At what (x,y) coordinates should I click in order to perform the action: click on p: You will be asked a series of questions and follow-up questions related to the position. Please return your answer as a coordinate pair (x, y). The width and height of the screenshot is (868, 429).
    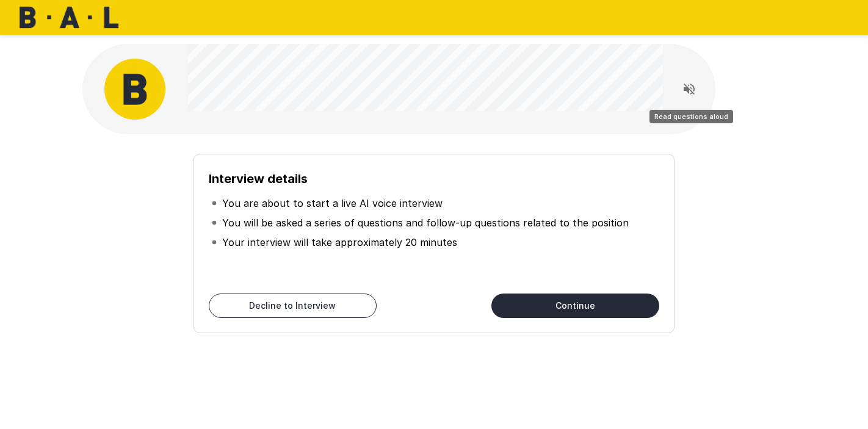
    Looking at the image, I should click on (426, 223).